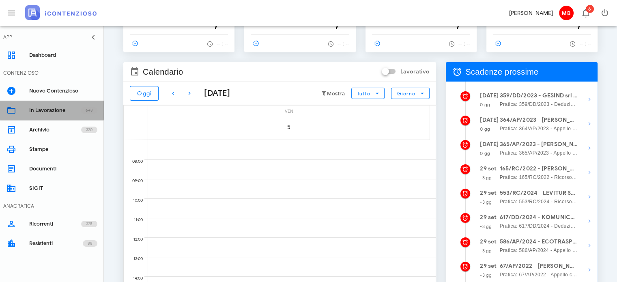  I want to click on div: 13:00, so click(134, 259).